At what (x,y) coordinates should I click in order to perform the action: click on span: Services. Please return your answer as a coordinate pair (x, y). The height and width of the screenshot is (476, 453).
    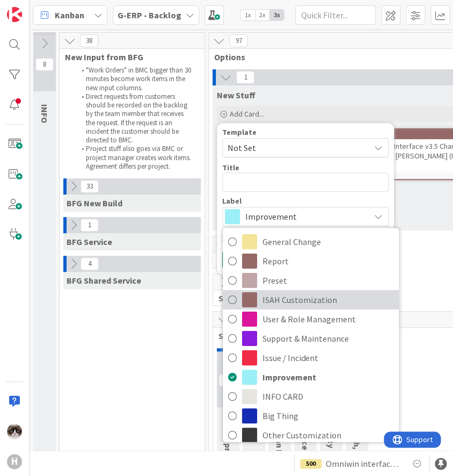
    Looking at the image, I should click on (277, 298).